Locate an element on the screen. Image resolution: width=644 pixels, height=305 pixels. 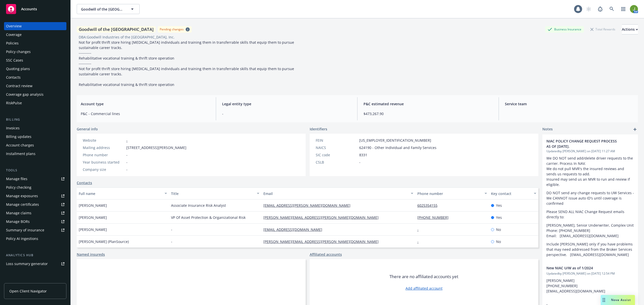
span: General info is located at coordinates (87, 129).